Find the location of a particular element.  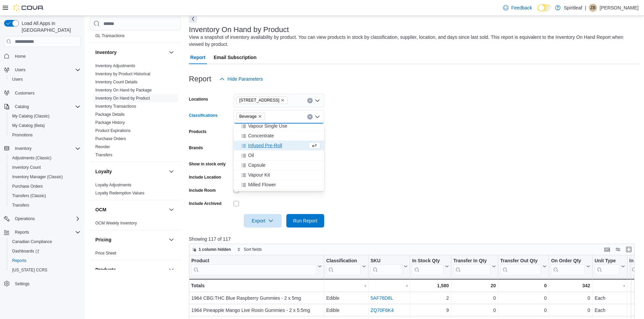

button: Catalog is located at coordinates (42, 107).